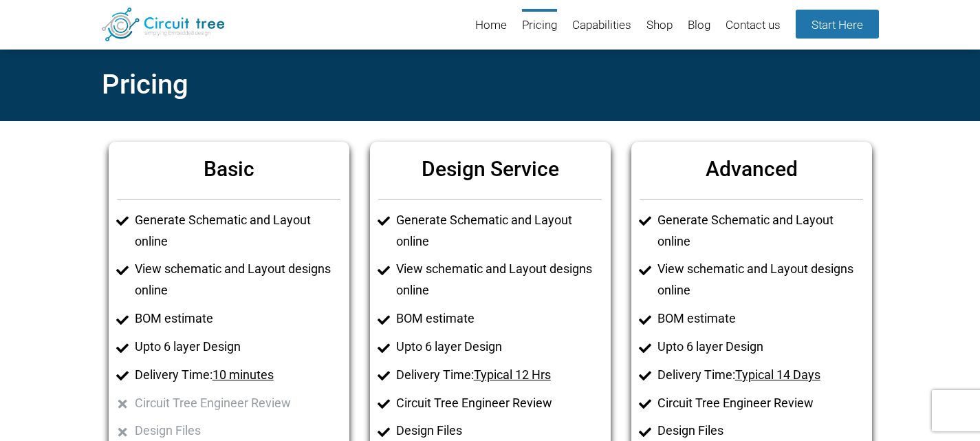  What do you see at coordinates (752, 169) in the screenshot?
I see `h6: Advanced` at bounding box center [752, 169].